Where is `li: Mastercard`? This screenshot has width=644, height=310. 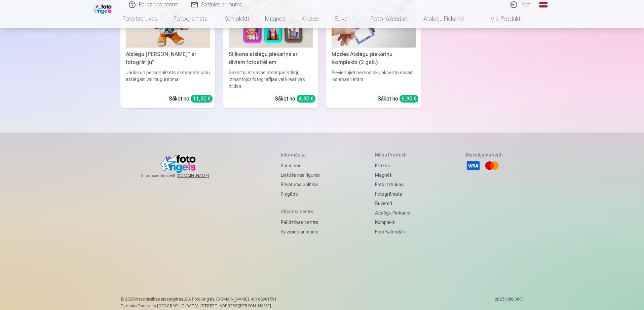 li: Mastercard is located at coordinates (493, 165).